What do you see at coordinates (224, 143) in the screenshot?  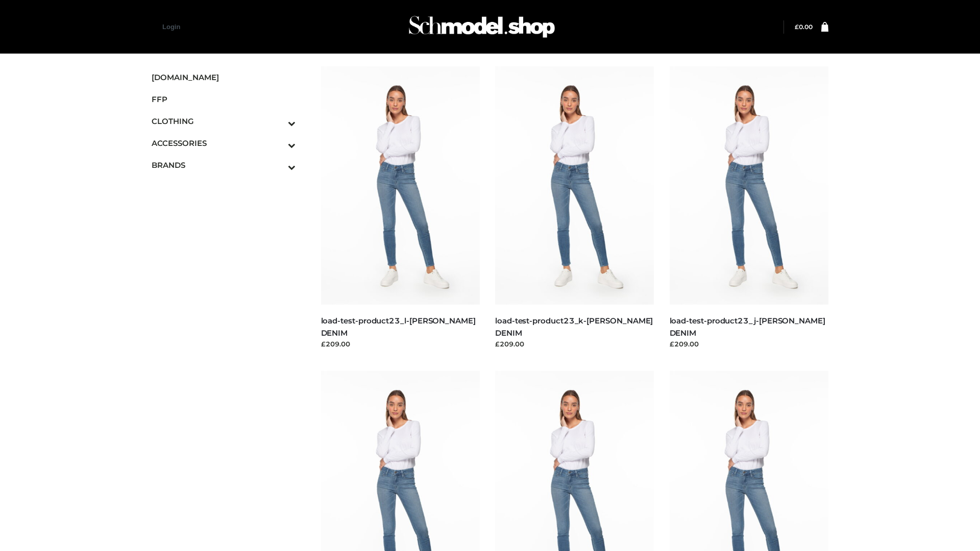 I see `span: ACCESSORIES` at bounding box center [224, 143].